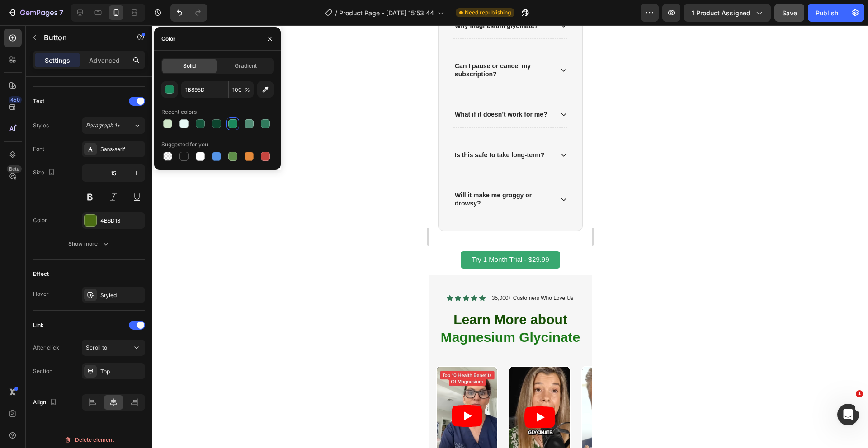  I want to click on div: Publish, so click(827, 13).